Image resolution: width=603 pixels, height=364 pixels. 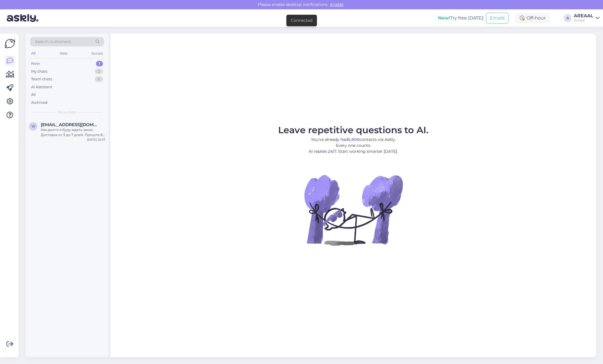 I want to click on div: Areaal, so click(x=583, y=20).